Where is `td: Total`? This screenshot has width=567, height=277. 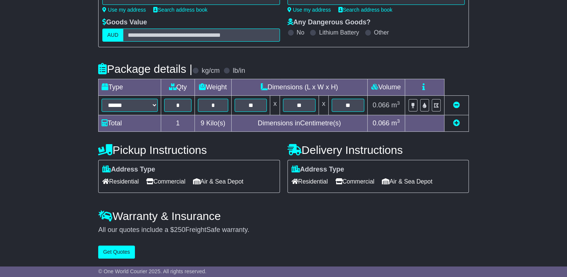
td: Total is located at coordinates (130, 123).